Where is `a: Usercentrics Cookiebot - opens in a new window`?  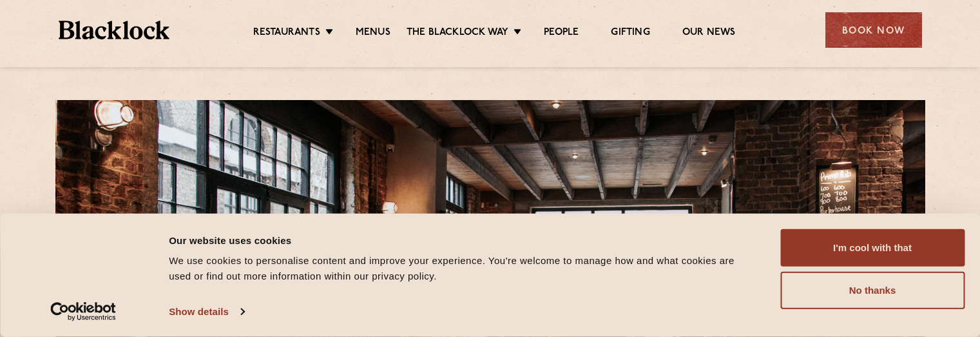
a: Usercentrics Cookiebot - opens in a new window is located at coordinates (83, 312).